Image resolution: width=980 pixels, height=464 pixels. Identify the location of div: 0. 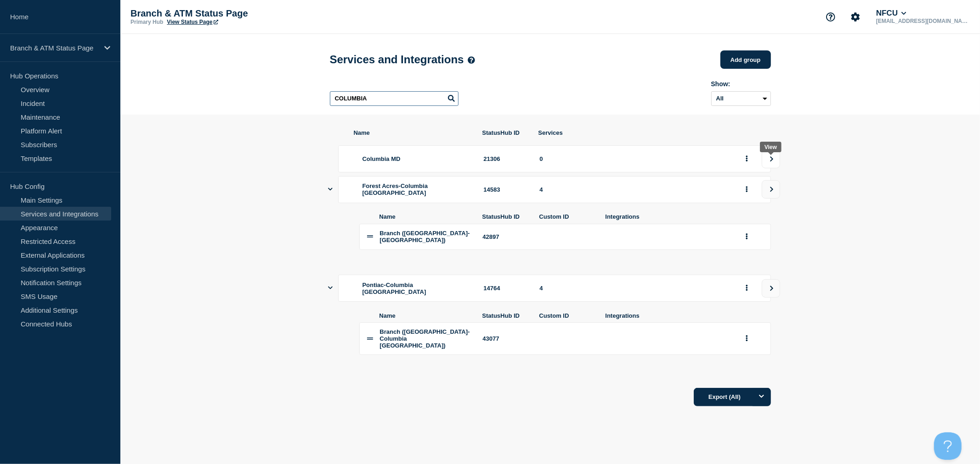
(635, 158).